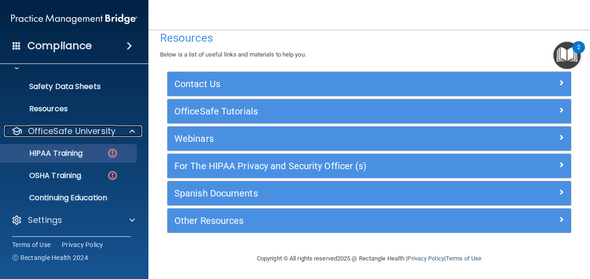 This screenshot has height=279, width=590. Describe the element at coordinates (233, 54) in the screenshot. I see `span: Below is a list of useful links and materials to help you.` at that location.